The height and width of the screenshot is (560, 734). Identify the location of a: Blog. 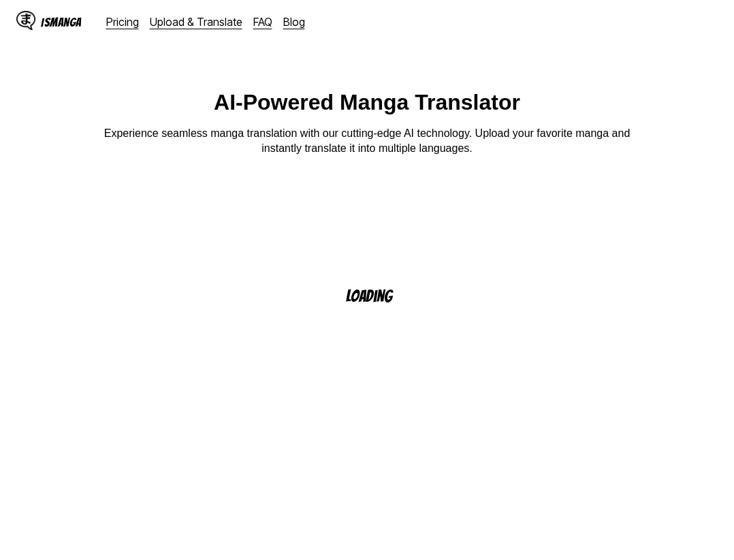
(294, 22).